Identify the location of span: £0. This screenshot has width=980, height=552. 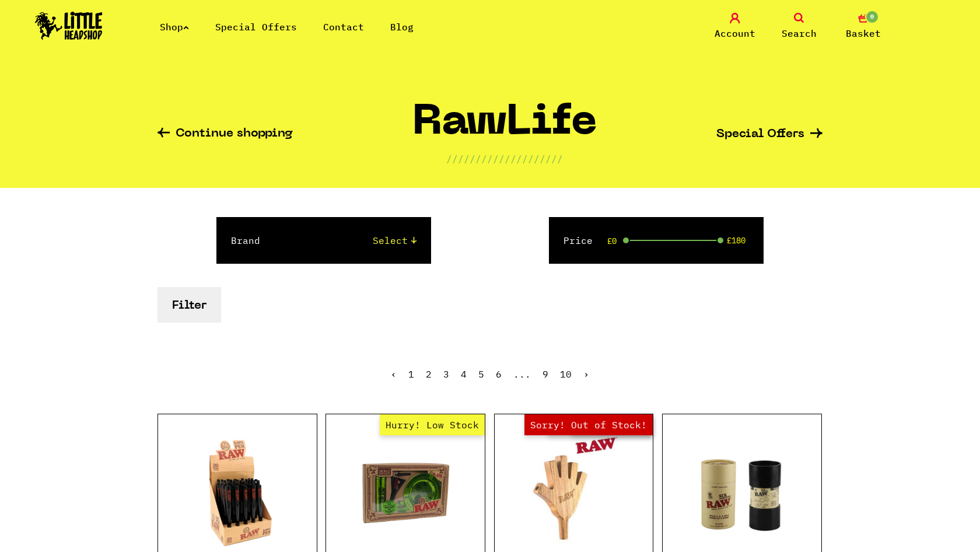
(612, 241).